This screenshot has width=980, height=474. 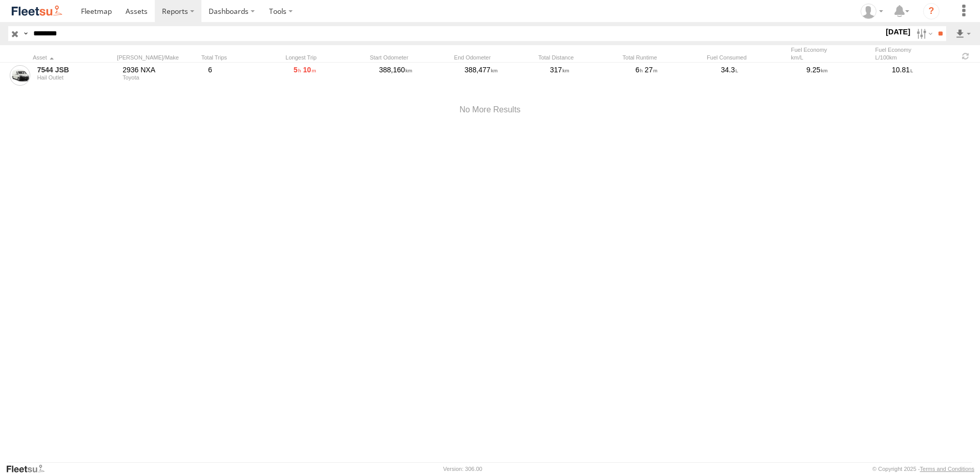 I want to click on div: 2936 NXA, so click(x=162, y=69).